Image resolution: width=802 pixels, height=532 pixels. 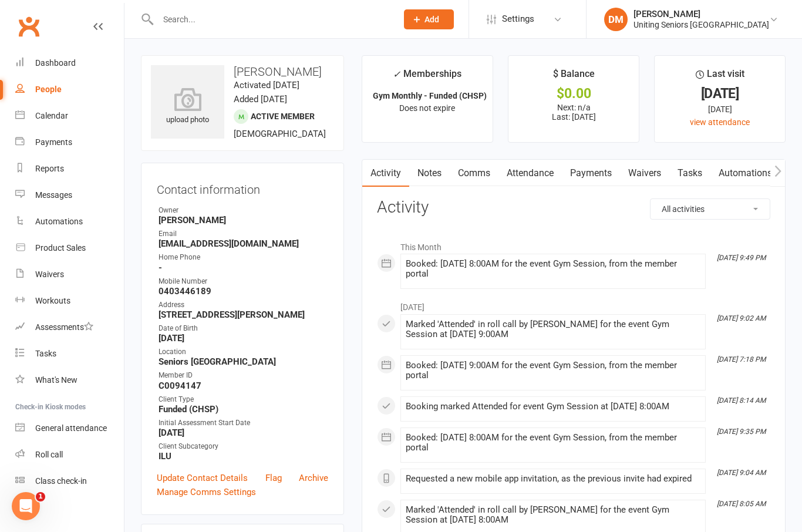 I want to click on div: DM, so click(x=616, y=19).